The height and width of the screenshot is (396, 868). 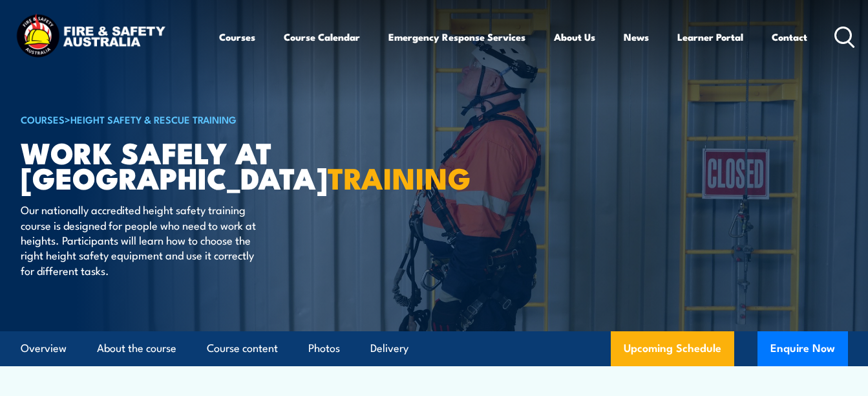 I want to click on a: News, so click(x=636, y=37).